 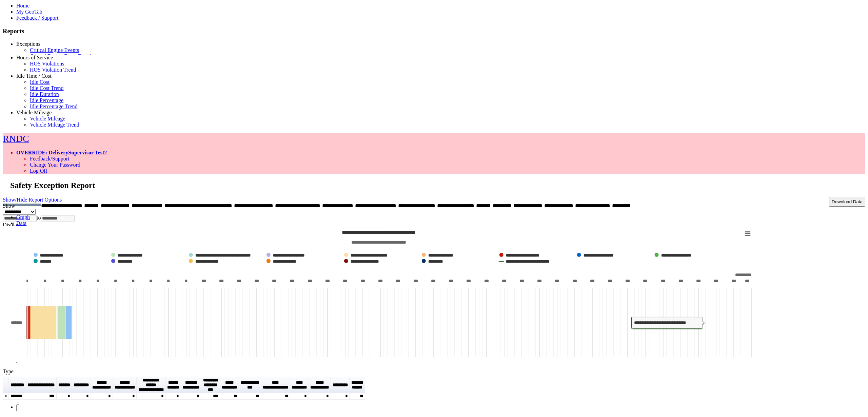 What do you see at coordinates (35, 57) in the screenshot?
I see `a: Hours of Service` at bounding box center [35, 57].